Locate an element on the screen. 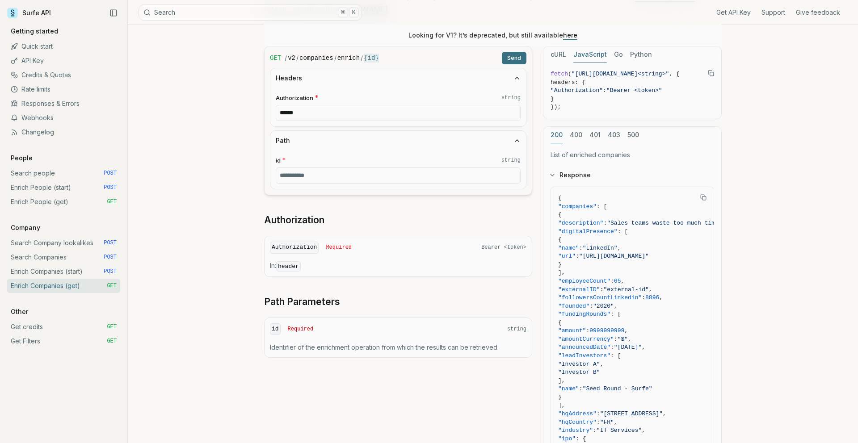  span: "digitalPresence" is located at coordinates (588, 231).